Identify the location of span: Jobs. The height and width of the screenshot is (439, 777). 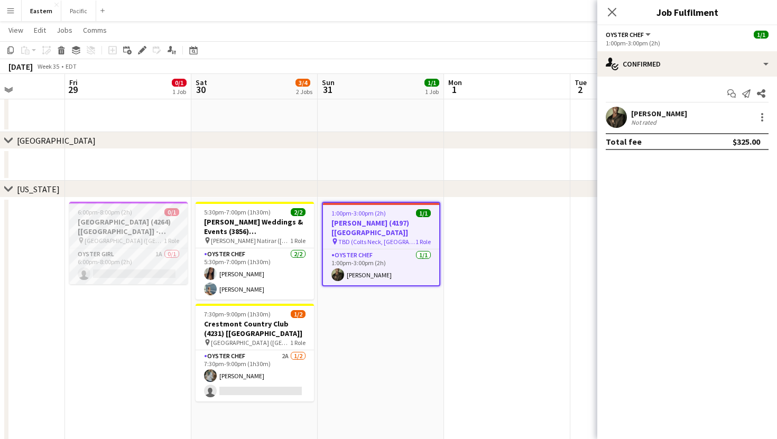
(65, 30).